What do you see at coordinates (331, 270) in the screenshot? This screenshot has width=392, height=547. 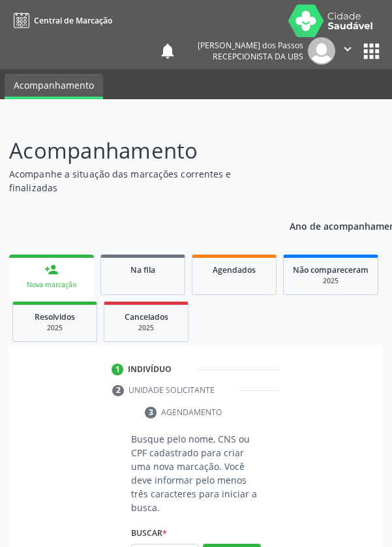 I see `span: Não compareceram` at bounding box center [331, 270].